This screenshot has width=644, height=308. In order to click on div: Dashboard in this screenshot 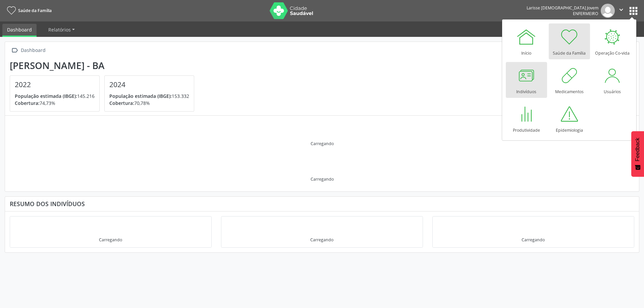, I will do `click(33, 50)`.